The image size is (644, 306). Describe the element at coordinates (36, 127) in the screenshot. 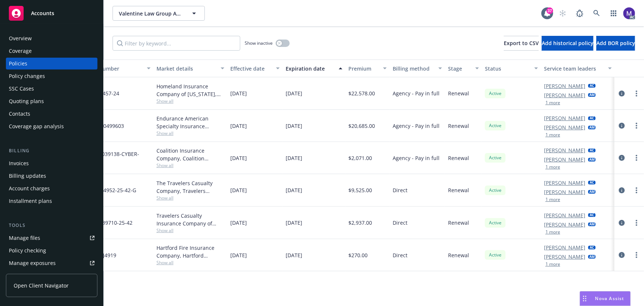

I see `div: Coverage gap analysis` at that location.